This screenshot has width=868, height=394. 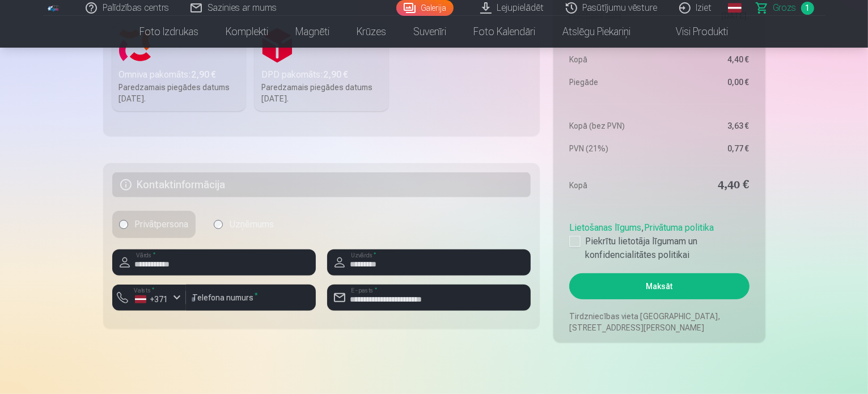 What do you see at coordinates (679, 228) in the screenshot?
I see `a: Privātuma politika` at bounding box center [679, 228].